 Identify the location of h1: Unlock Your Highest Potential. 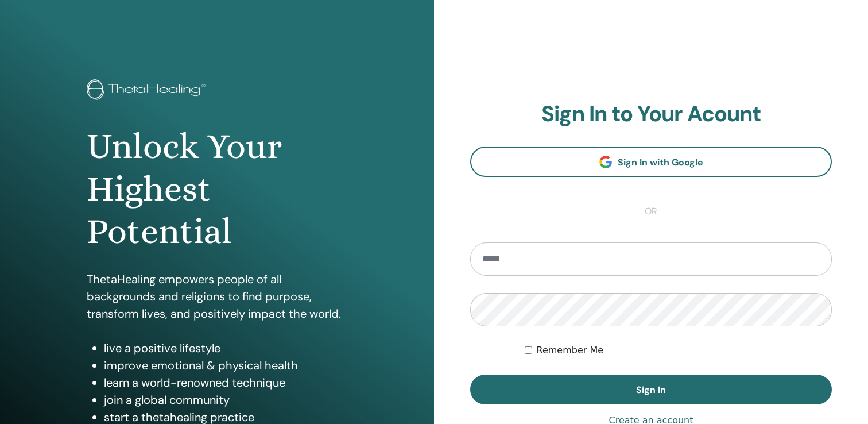
(217, 189).